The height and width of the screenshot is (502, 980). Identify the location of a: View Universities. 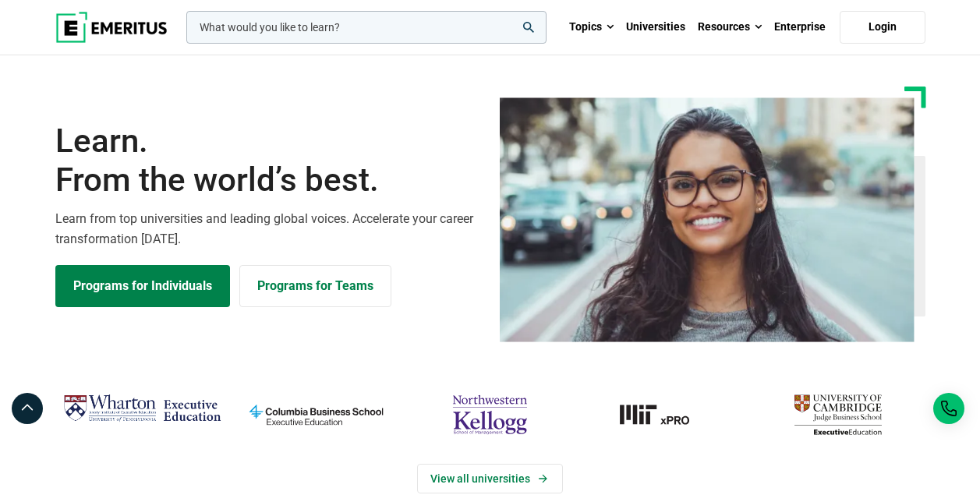
(490, 478).